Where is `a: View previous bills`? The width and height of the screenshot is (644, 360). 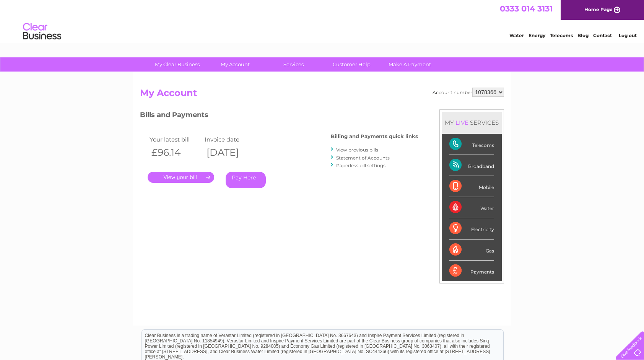 a: View previous bills is located at coordinates (357, 150).